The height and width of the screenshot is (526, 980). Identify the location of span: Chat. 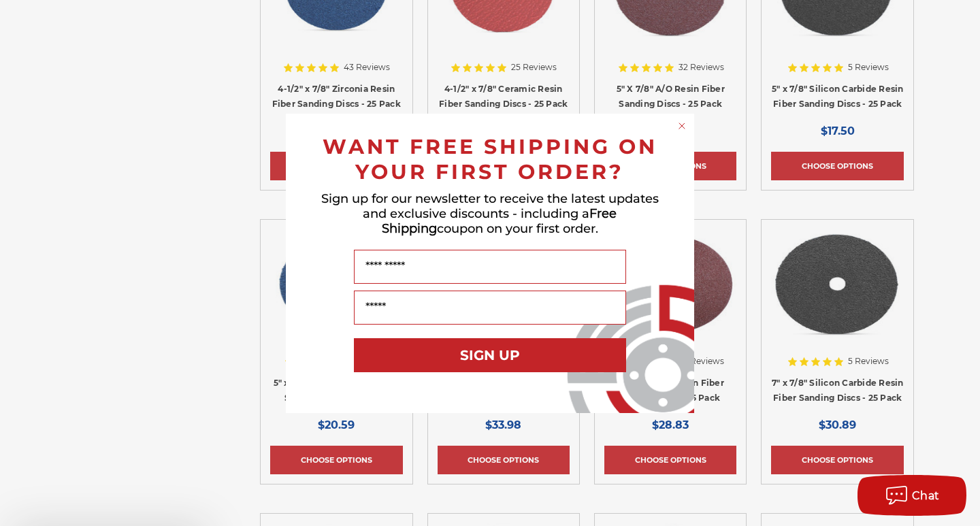
(926, 495).